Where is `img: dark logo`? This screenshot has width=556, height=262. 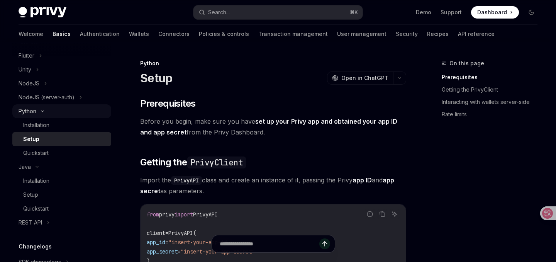
img: dark logo is located at coordinates (43, 12).